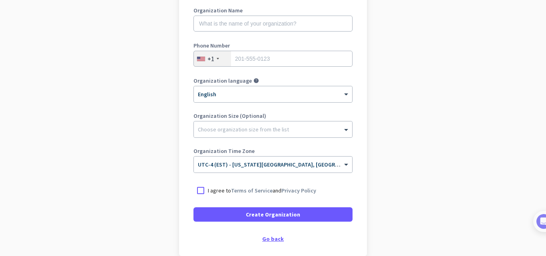 The height and width of the screenshot is (256, 546). Describe the element at coordinates (273, 239) in the screenshot. I see `div: Go back` at that location.